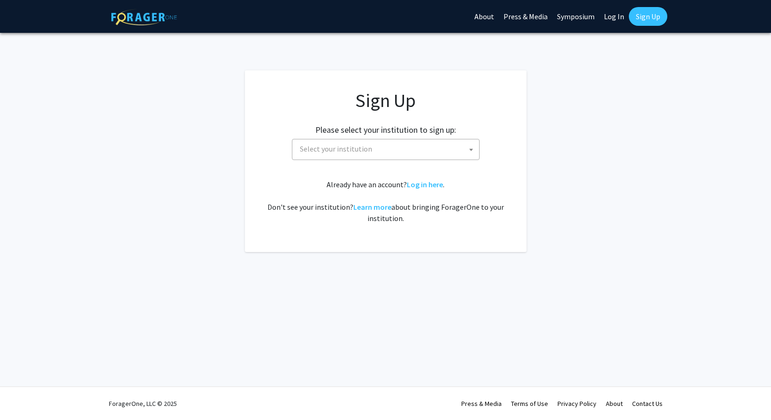 This screenshot has width=771, height=420. Describe the element at coordinates (386, 130) in the screenshot. I see `h2: Please select your institution to sign up:` at that location.